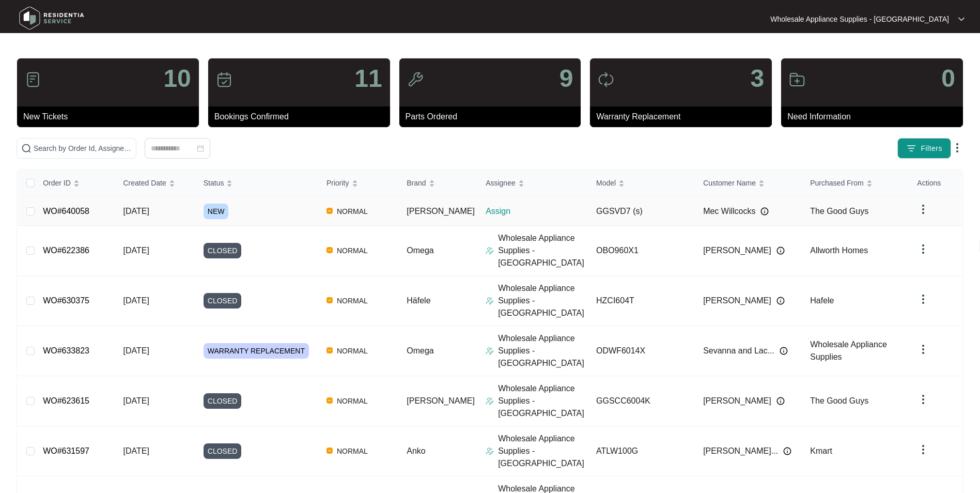 The image size is (980, 493). I want to click on th: Model, so click(641, 183).